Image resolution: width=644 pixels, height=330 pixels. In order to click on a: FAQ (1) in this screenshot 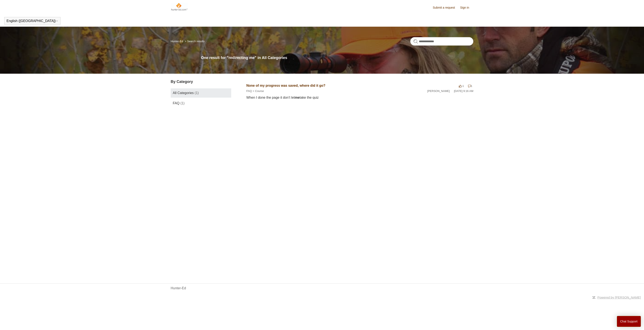, I will do `click(201, 103)`.